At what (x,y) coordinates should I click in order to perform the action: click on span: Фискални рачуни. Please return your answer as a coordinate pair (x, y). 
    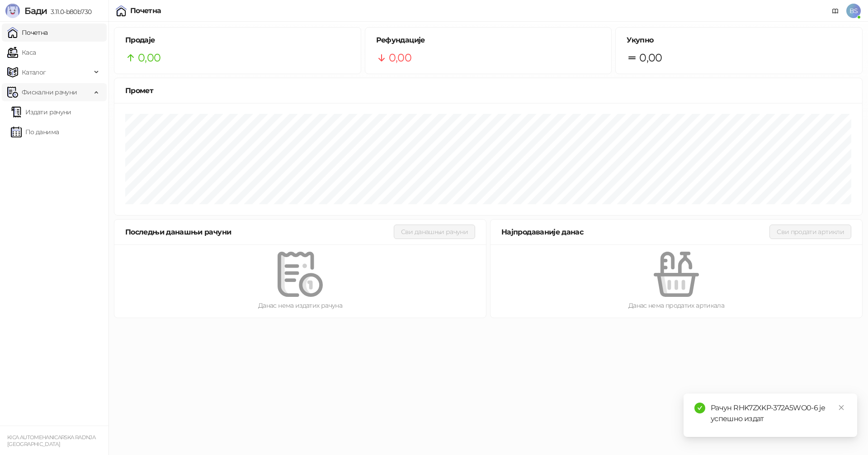
    Looking at the image, I should click on (49, 92).